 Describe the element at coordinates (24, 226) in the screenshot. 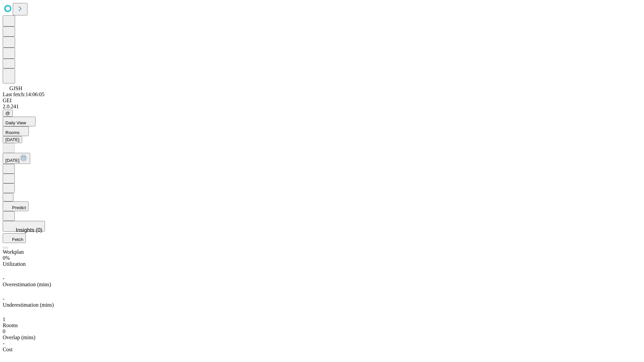

I see `button: Insights (0)` at that location.